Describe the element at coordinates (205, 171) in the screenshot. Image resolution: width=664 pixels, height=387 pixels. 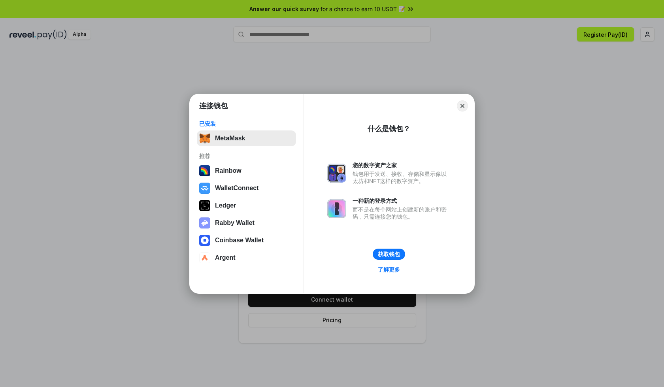
I see `img: svg+xml,%3Csvg%20width%3D%22120%22%20height%3D%22120%22%20viewBox%3D%220%200%20120%20120%22%20fil...` at that location.